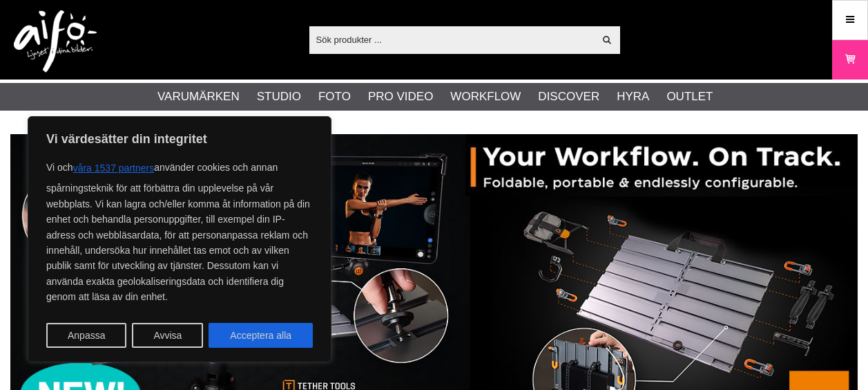  Describe the element at coordinates (55, 41) in the screenshot. I see `img: logo.png` at that location.